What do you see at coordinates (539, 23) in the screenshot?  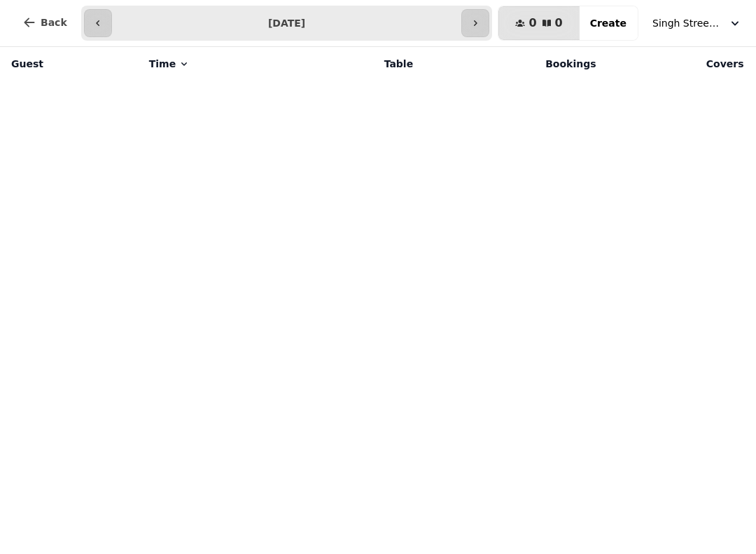 I see `button: 00` at bounding box center [539, 23].